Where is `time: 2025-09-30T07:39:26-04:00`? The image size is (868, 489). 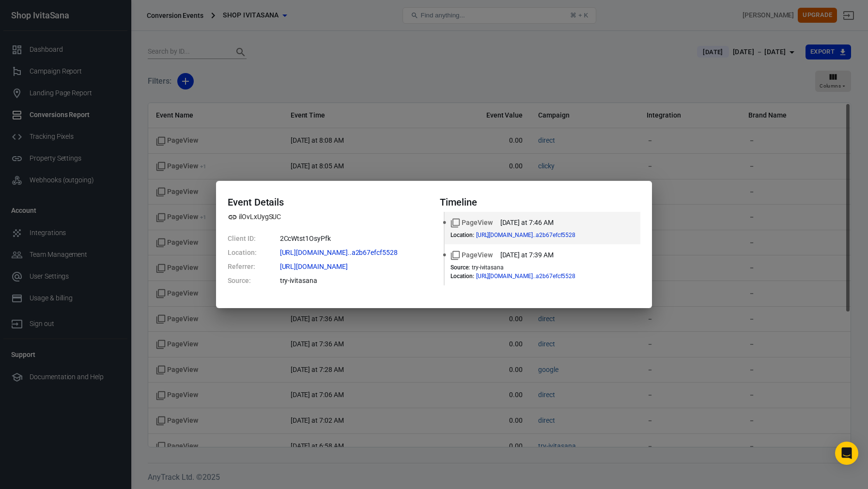
time: 2025-09-30T07:39:26-04:00 is located at coordinates (527, 255).